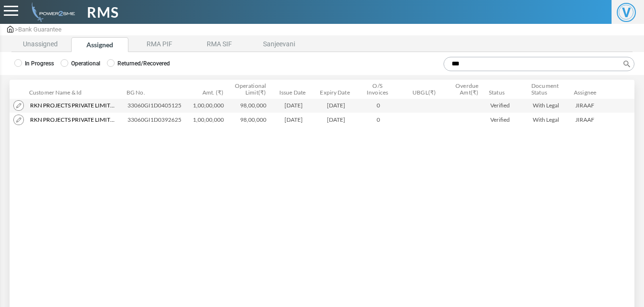  I want to click on span: RMS, so click(102, 12).